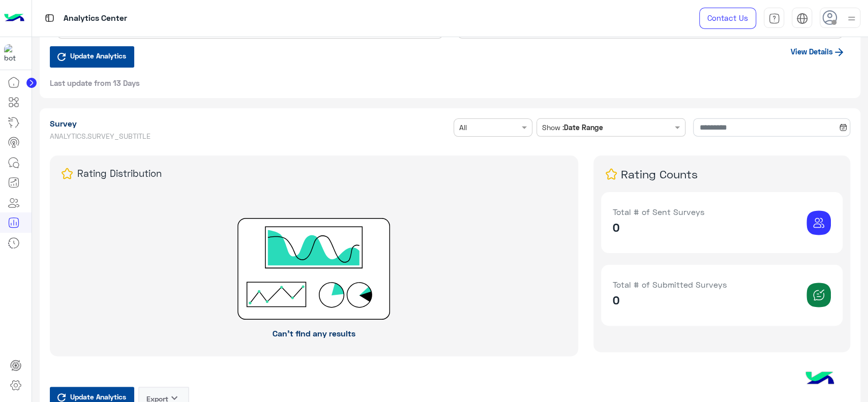  I want to click on h1: Survey, so click(248, 124).